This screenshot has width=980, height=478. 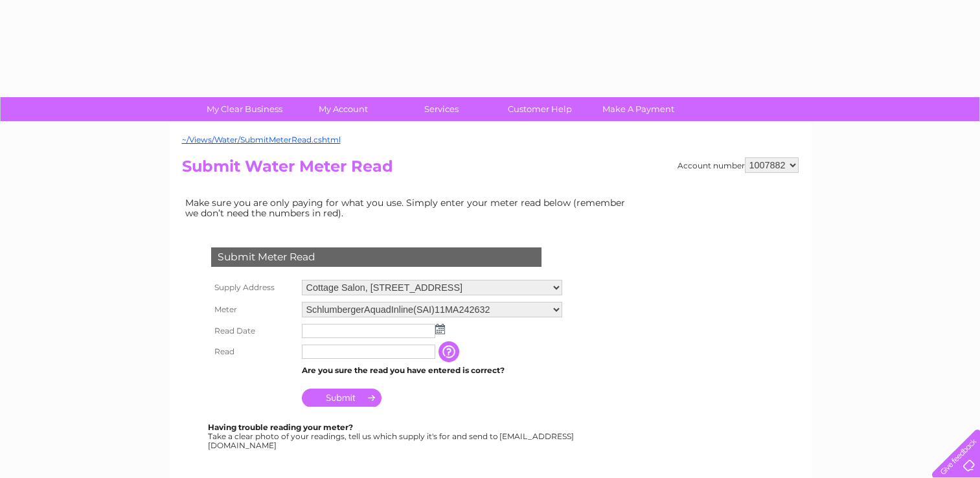 What do you see at coordinates (638, 109) in the screenshot?
I see `a: Make A Payment` at bounding box center [638, 109].